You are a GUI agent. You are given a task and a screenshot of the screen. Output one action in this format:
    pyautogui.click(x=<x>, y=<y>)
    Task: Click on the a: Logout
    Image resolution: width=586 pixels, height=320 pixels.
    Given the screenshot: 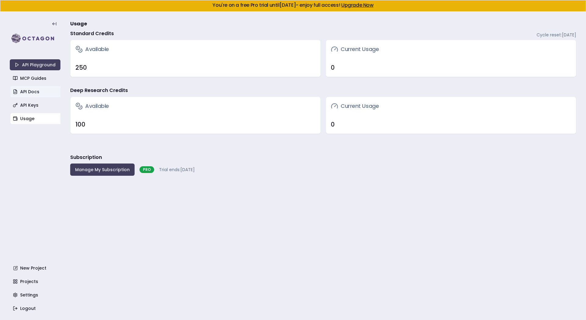 What is the action you would take?
    pyautogui.click(x=36, y=308)
    